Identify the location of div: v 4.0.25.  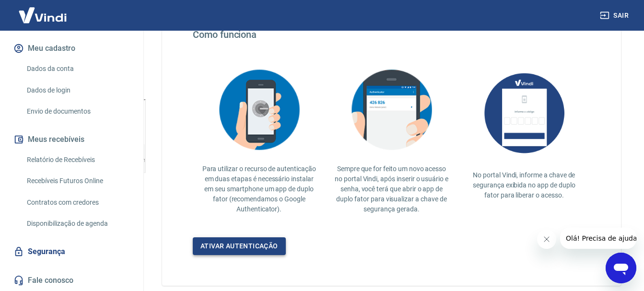
(37, 19).